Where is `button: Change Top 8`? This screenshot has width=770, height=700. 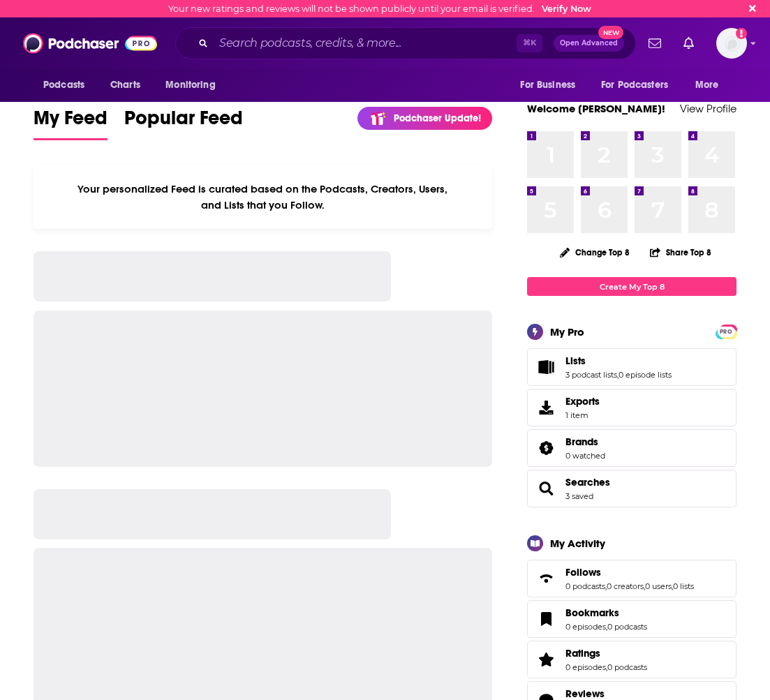
button: Change Top 8 is located at coordinates (595, 252).